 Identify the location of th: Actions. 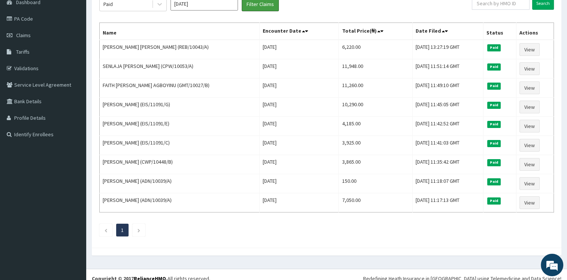
(535, 31).